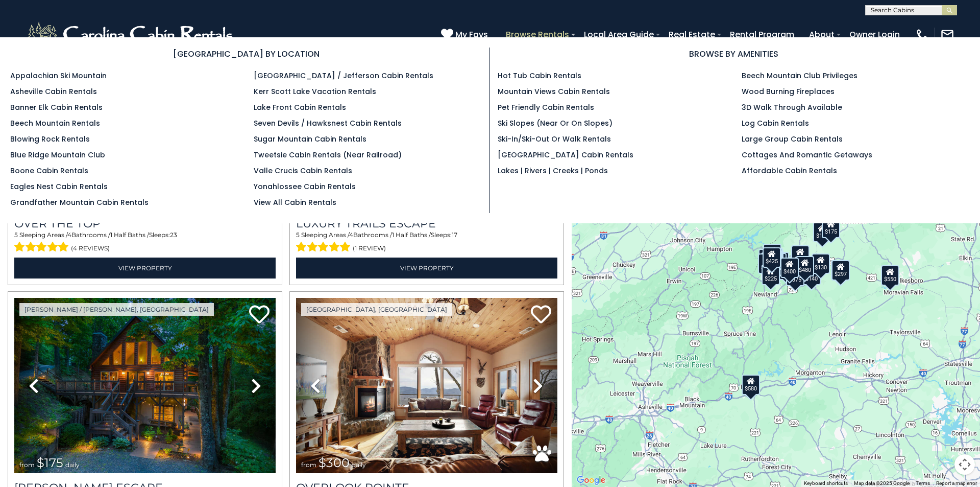 Image resolution: width=980 pixels, height=487 pixels. Describe the element at coordinates (90, 248) in the screenshot. I see `span: (4 reviews)` at that location.